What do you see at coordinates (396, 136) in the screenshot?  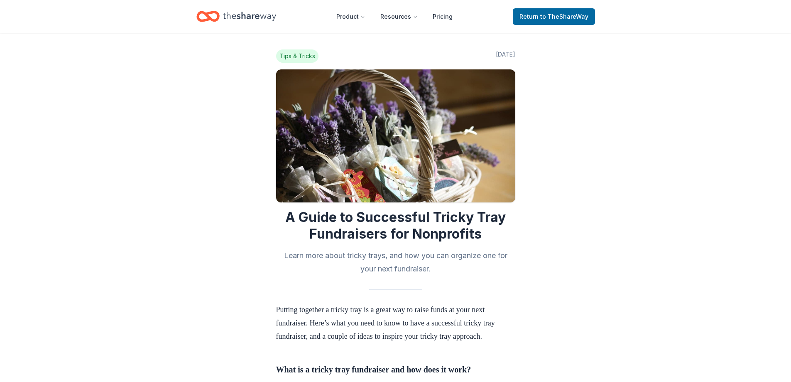 I see `img: Image for A Guide to Successful Tricky Tray Fundraisers for Nonprofits` at bounding box center [396, 136].